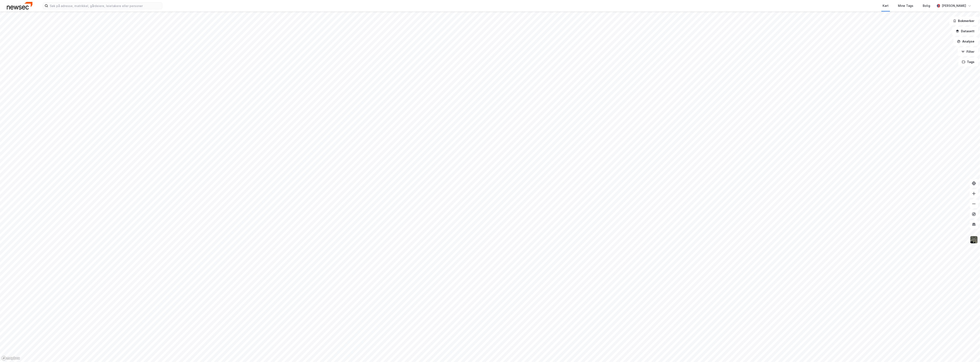 Image resolution: width=980 pixels, height=362 pixels. What do you see at coordinates (105, 6) in the screenshot?
I see `input: Søk på adresse, matrikkel, gårdeiere, leietakere eller personer` at bounding box center [105, 6].